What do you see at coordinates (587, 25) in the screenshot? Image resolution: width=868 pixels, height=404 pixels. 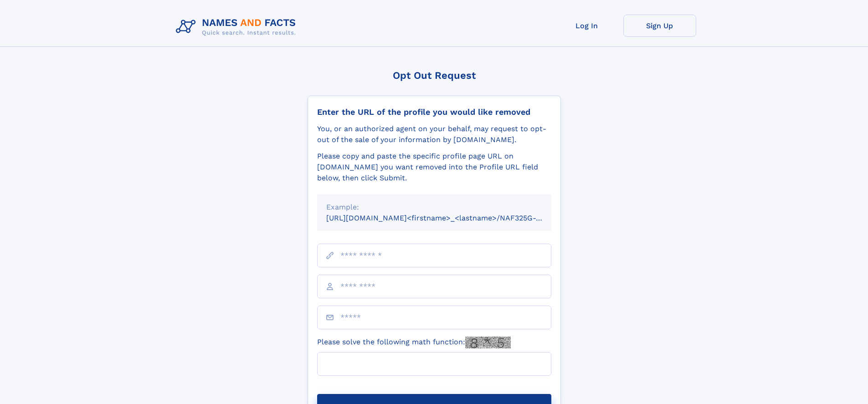 I see `a: Log In` at bounding box center [587, 25].